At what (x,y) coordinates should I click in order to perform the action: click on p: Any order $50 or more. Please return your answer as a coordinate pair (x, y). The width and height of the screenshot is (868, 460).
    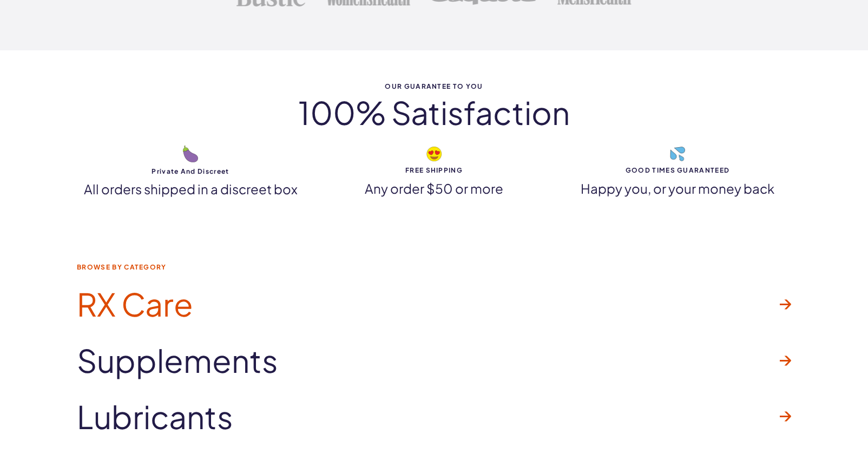
    Looking at the image, I should click on (434, 189).